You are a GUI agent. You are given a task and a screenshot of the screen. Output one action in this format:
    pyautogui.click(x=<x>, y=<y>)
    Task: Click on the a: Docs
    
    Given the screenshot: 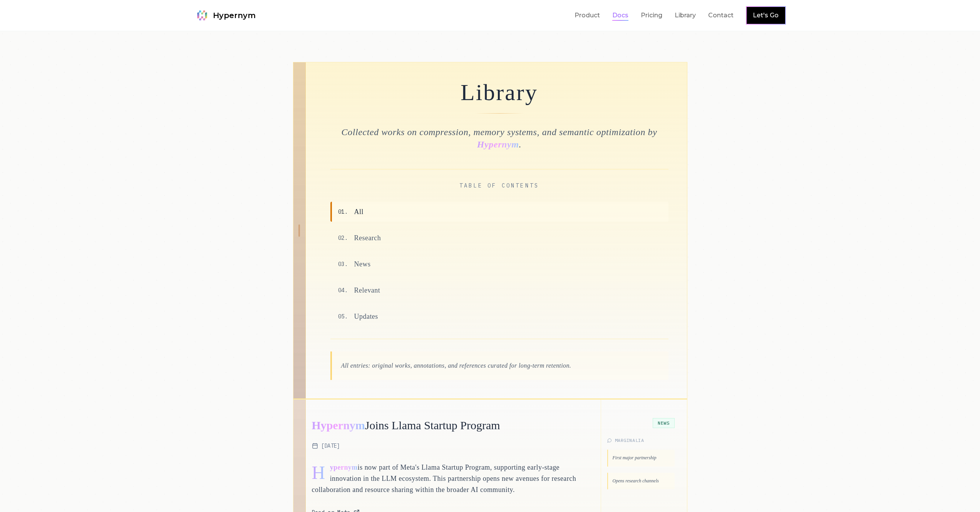 What is the action you would take?
    pyautogui.click(x=620, y=15)
    